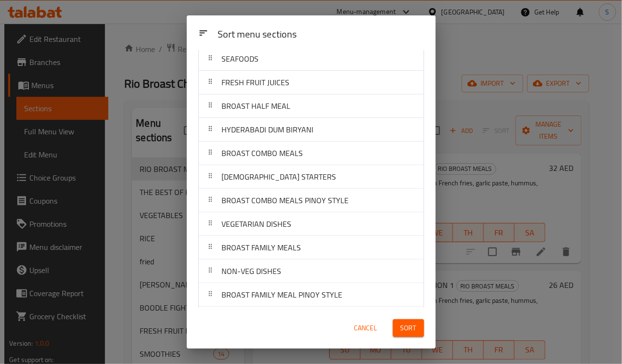 This screenshot has width=622, height=364. Describe the element at coordinates (321, 35) in the screenshot. I see `div: Sort menu sections` at that location.